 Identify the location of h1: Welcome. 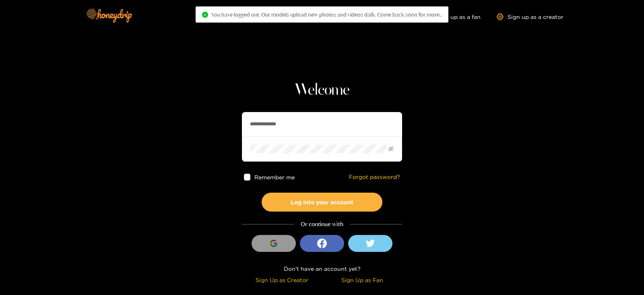
(322, 90).